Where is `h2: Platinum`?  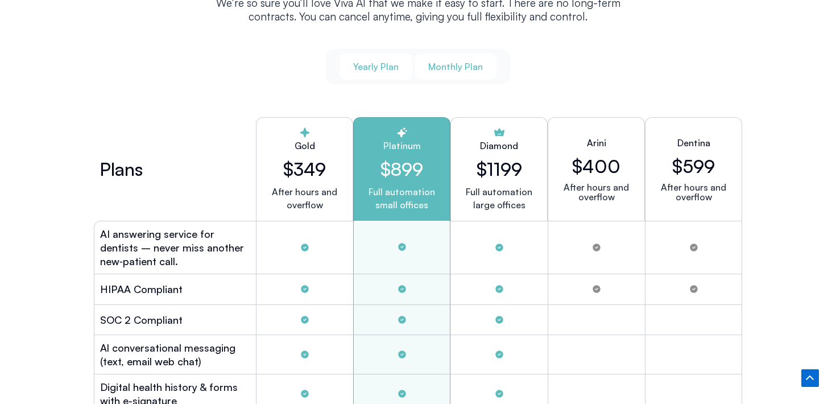 h2: Platinum is located at coordinates (401, 146).